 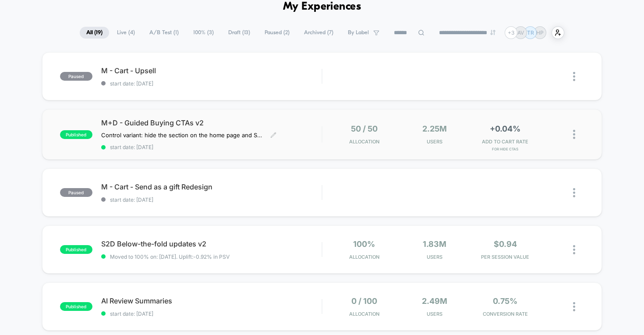 I want to click on span: 1.83M, so click(x=435, y=244).